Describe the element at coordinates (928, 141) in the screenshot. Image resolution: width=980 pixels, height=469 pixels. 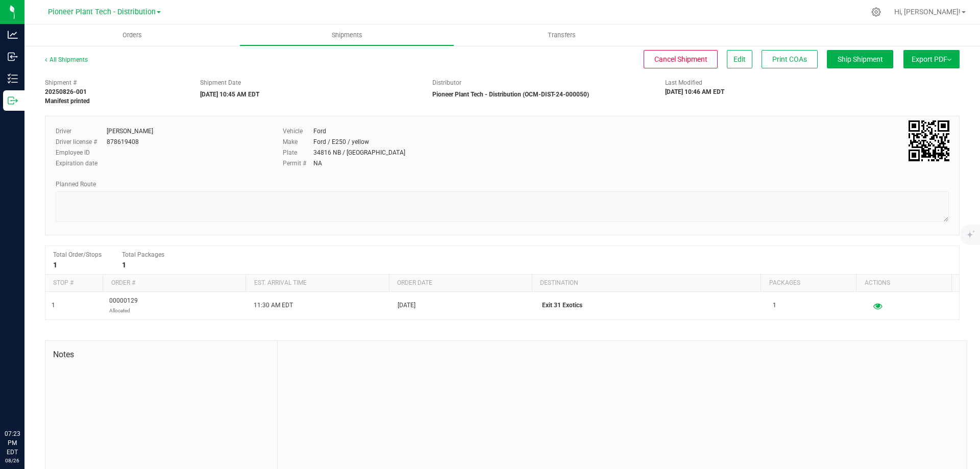
I see `img: Scan me!` at that location.